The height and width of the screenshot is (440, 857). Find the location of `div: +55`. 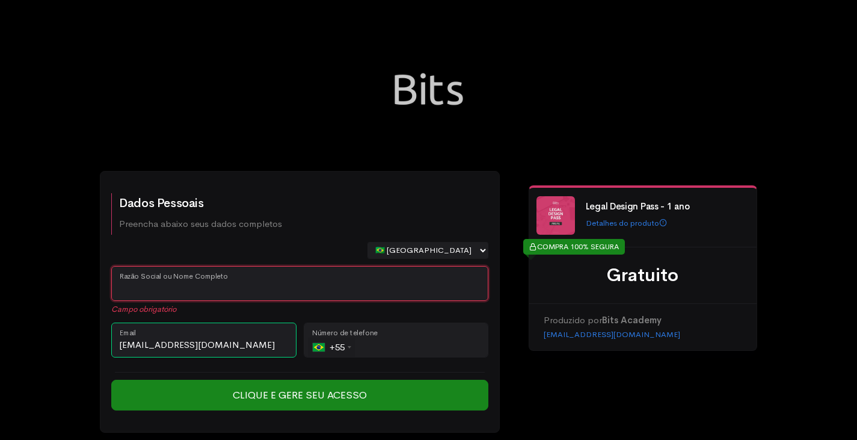

div: +55 is located at coordinates (334, 347).